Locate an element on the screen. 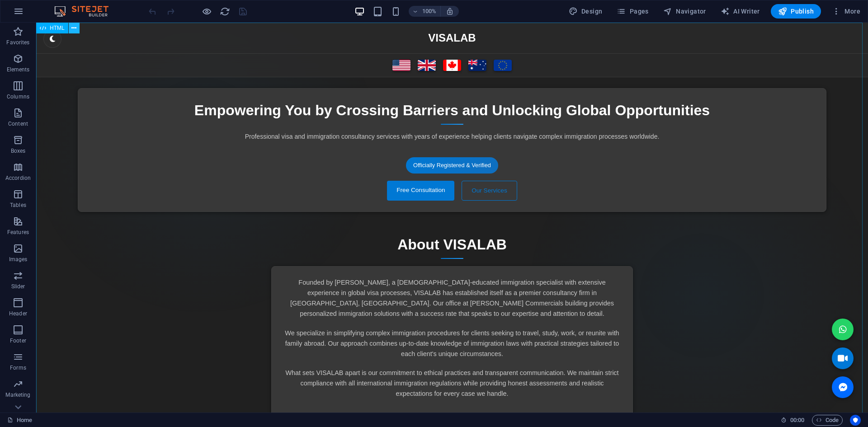 This screenshot has width=868, height=427. span: HTML is located at coordinates (57, 28).